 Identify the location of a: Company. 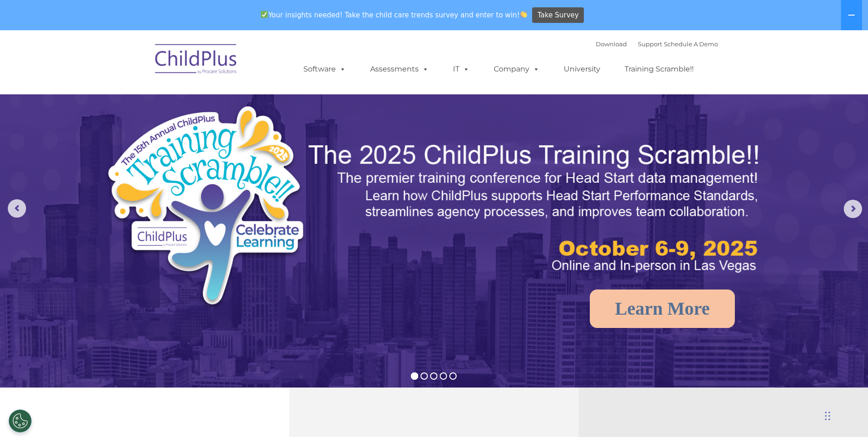
(516, 69).